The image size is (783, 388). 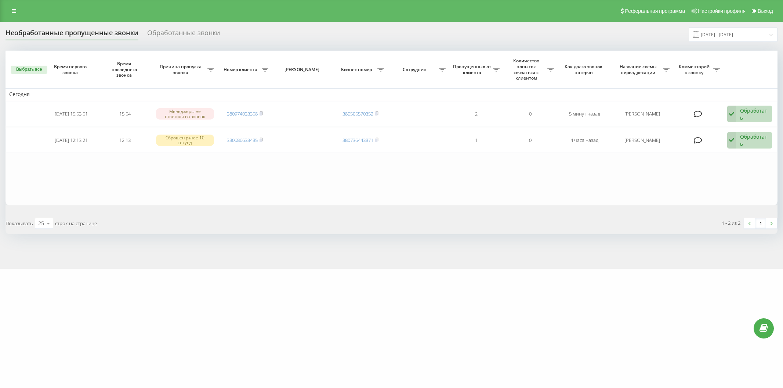 What do you see at coordinates (71, 69) in the screenshot?
I see `span: Время первого звонка` at bounding box center [71, 69].